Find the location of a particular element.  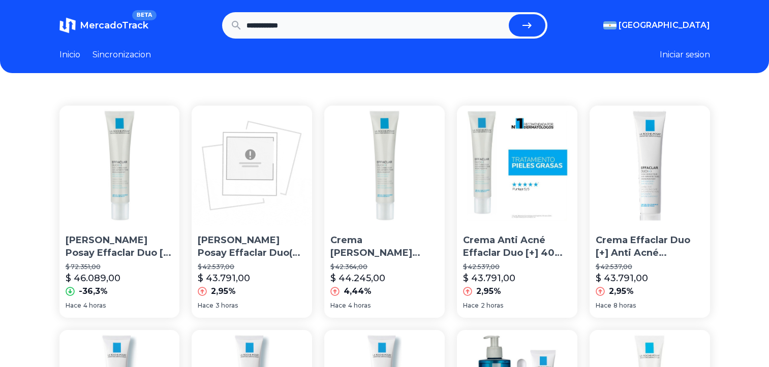

a: Crema Anti Acné Effaclar Duo [+] 40 Ml La Roche PosayCrema Anti Acné Effaclar Duo [+] 40 [PERSON_... is located at coordinates (517, 212).